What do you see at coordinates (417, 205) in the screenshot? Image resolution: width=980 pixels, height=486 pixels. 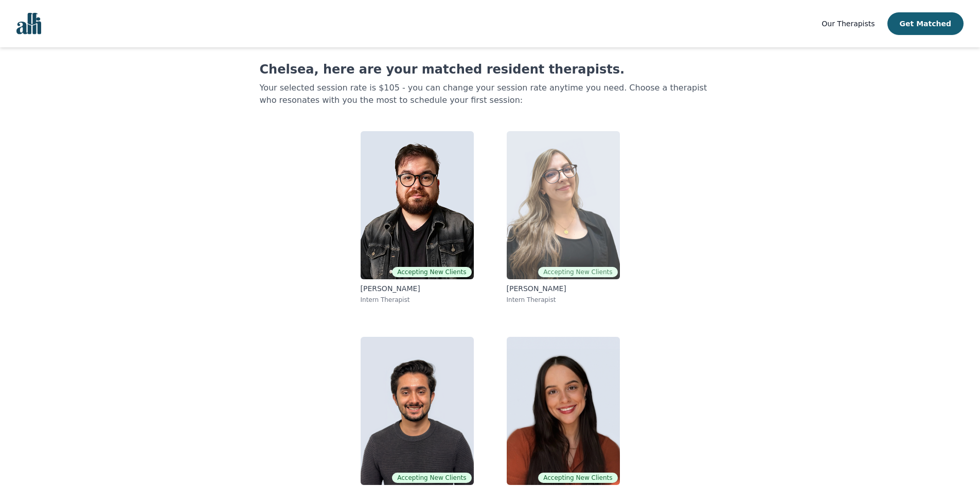 I see `img: Freddie Giovane` at bounding box center [417, 205].